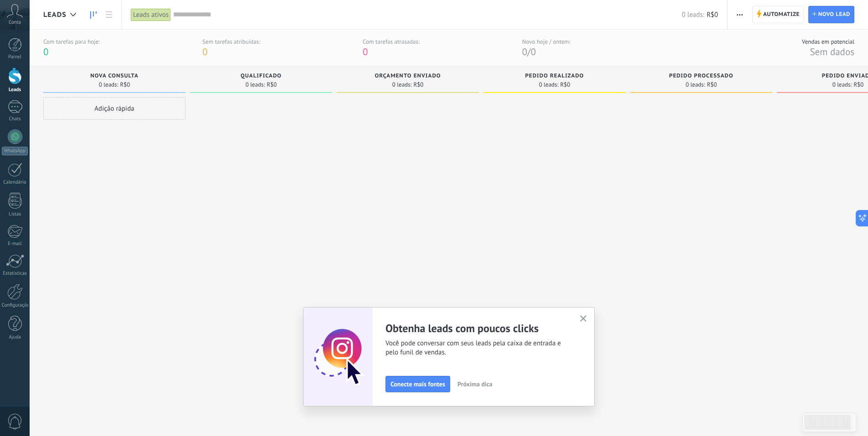  What do you see at coordinates (832, 51) in the screenshot?
I see `span: Sem dados` at bounding box center [832, 51].